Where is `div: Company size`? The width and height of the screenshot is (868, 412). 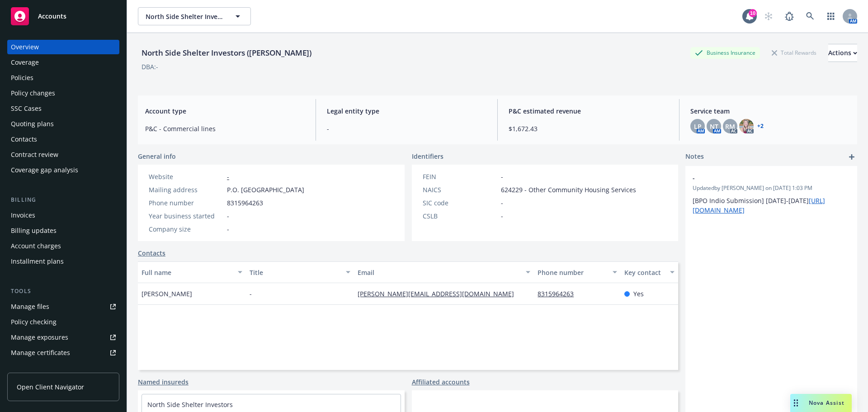
div: Company size is located at coordinates (186, 229).